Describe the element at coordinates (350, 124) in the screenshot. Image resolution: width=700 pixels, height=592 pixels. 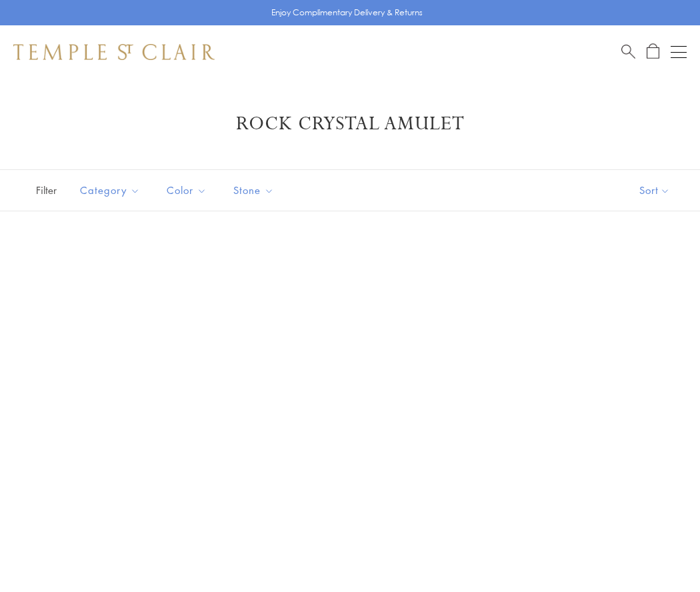
I see `h1: Rock Crystal Amulet` at that location.